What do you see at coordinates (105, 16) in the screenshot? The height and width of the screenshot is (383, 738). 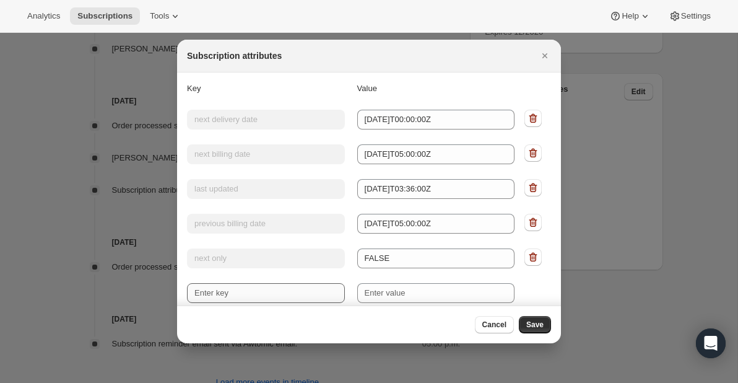 I see `button: Subscriptions` at bounding box center [105, 16].